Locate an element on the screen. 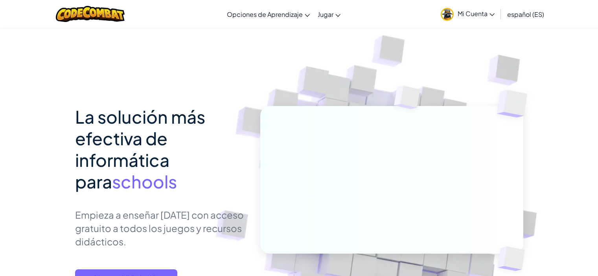  a: Mi Cuenta is located at coordinates (467, 14).